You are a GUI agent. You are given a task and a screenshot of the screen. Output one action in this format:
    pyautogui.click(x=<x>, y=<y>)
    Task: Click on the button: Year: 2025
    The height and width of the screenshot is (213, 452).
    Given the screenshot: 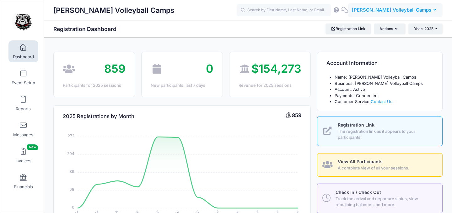 What is the action you would take?
    pyautogui.click(x=425, y=29)
    